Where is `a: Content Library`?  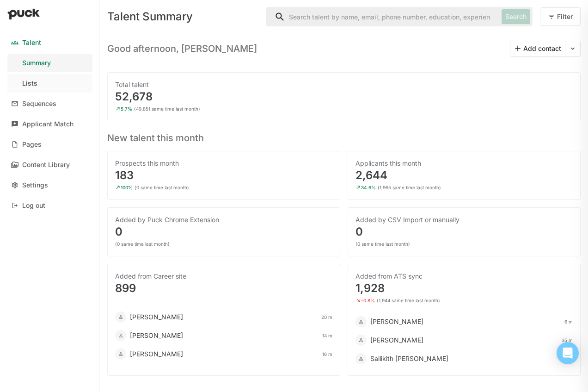 a: Content Library is located at coordinates (50, 165).